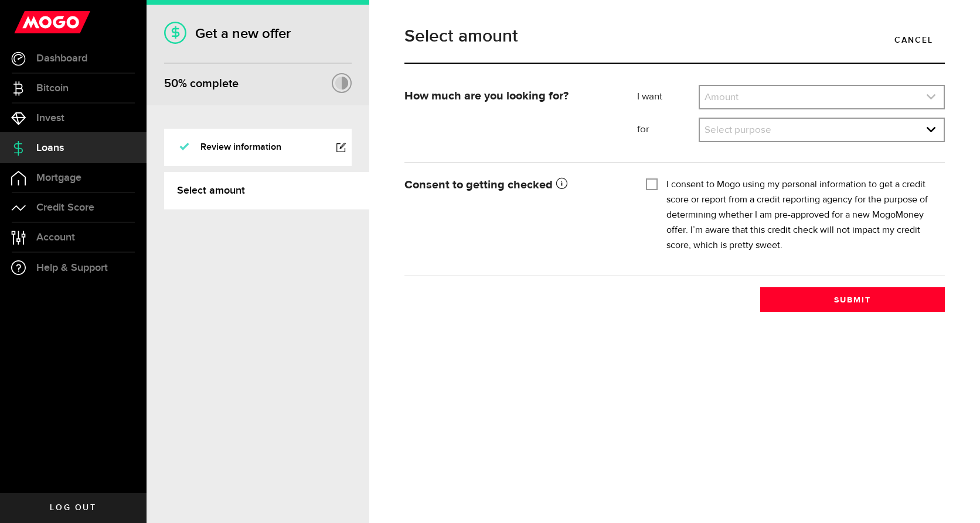 This screenshot has width=980, height=523. I want to click on a: Select amount, so click(267, 190).